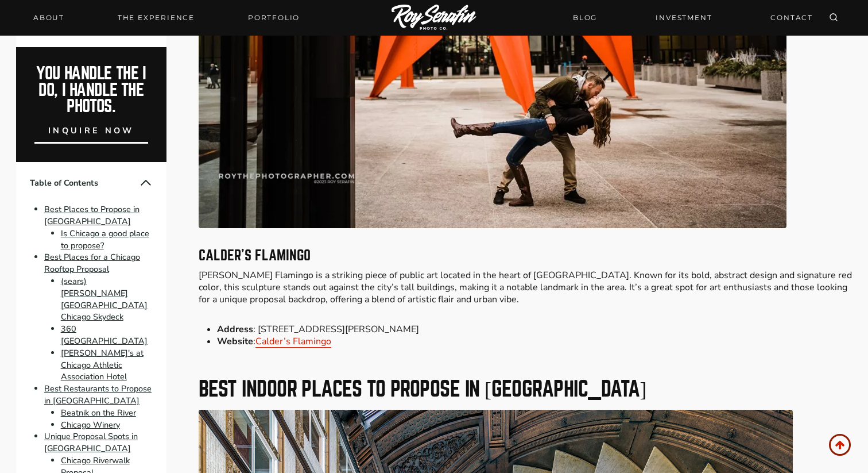 This screenshot has height=473, width=868. What do you see at coordinates (293, 341) in the screenshot?
I see `a: Calder’s Flamingo` at bounding box center [293, 341].